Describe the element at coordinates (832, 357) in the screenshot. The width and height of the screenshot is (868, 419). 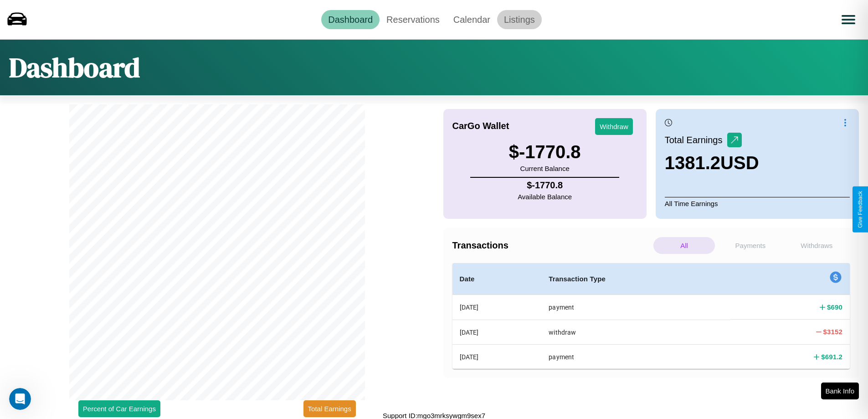
I see `h4: $ 691.2` at that location.